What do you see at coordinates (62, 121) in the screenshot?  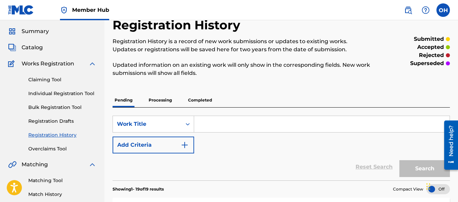 I see `a: Registration Drafts` at bounding box center [62, 121].